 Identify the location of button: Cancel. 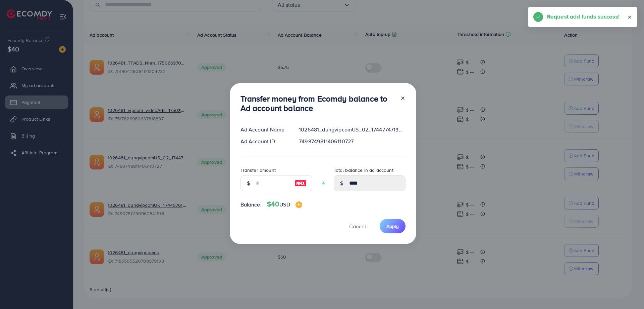
(358, 226).